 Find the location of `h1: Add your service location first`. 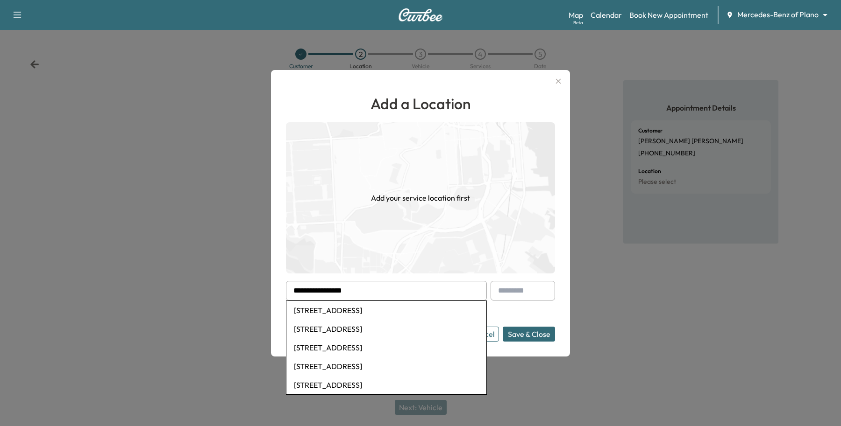

h1: Add your service location first is located at coordinates (420, 198).